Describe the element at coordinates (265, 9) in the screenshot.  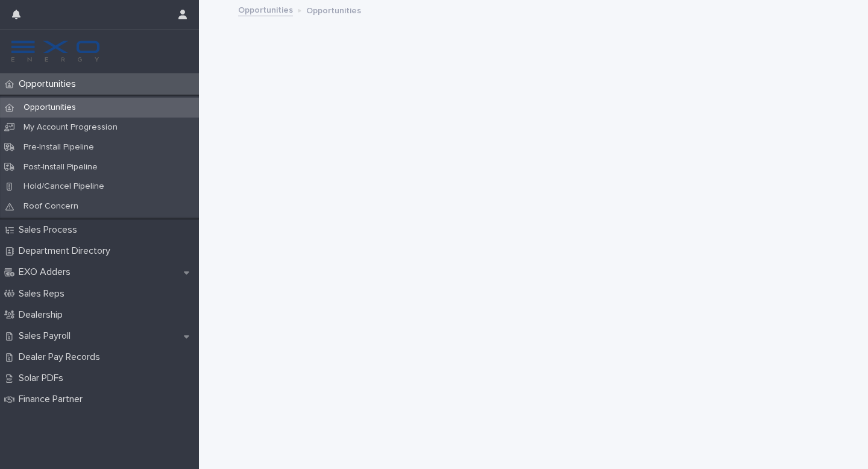
I see `a: Opportunities` at that location.